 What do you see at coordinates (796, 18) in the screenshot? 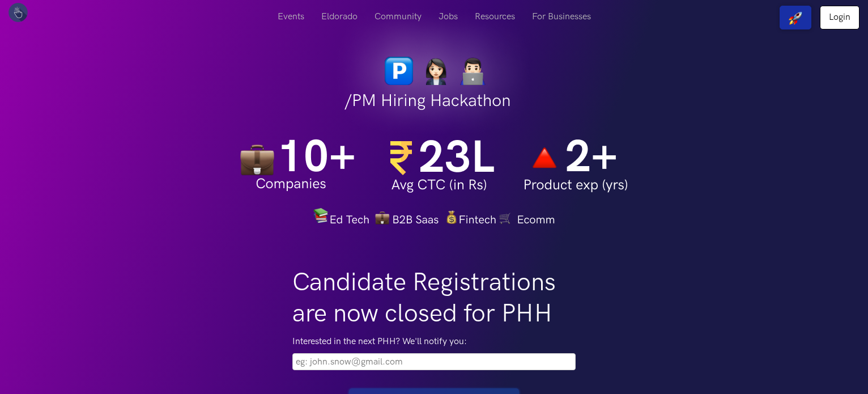
I see `img: rocket` at bounding box center [796, 18].